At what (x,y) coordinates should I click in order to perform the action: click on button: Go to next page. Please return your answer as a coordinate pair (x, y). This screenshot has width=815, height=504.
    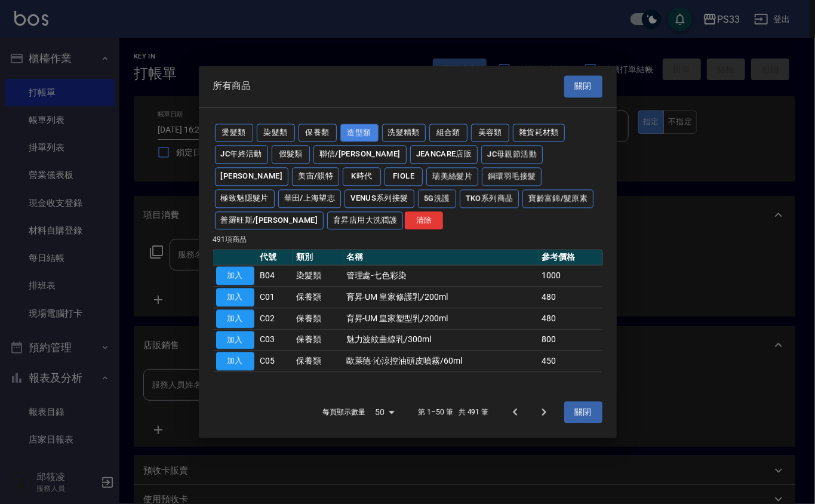
    Looking at the image, I should click on (544, 413).